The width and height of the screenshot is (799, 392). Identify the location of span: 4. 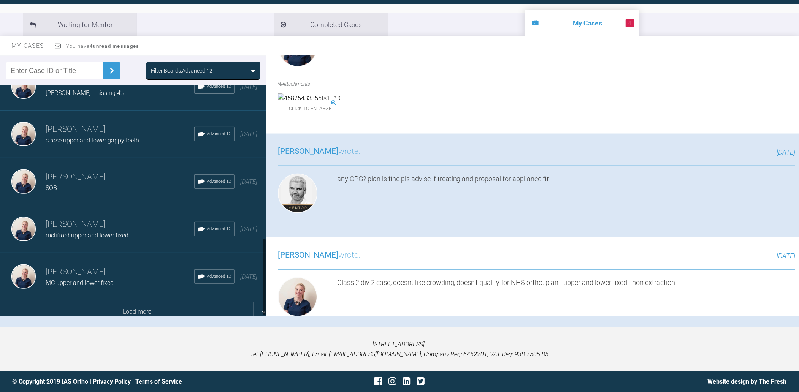
(630, 23).